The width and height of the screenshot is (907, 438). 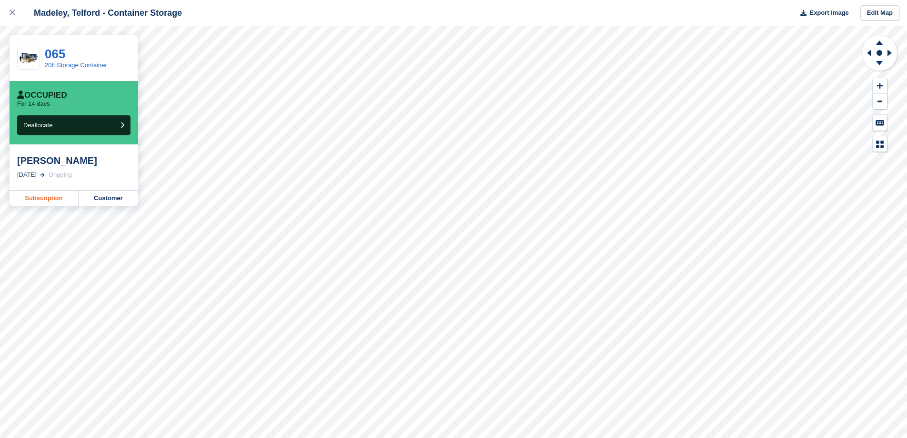 What do you see at coordinates (74, 125) in the screenshot?
I see `button: Deallocate` at bounding box center [74, 125].